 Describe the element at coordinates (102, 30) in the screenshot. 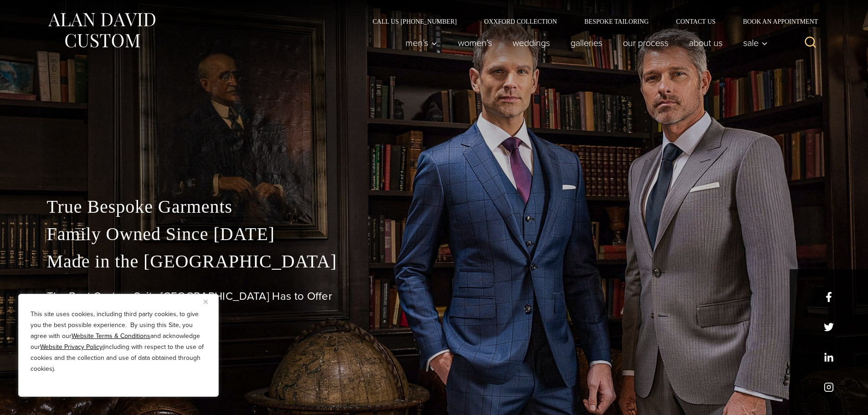

I see `img: Alan David Custom` at that location.